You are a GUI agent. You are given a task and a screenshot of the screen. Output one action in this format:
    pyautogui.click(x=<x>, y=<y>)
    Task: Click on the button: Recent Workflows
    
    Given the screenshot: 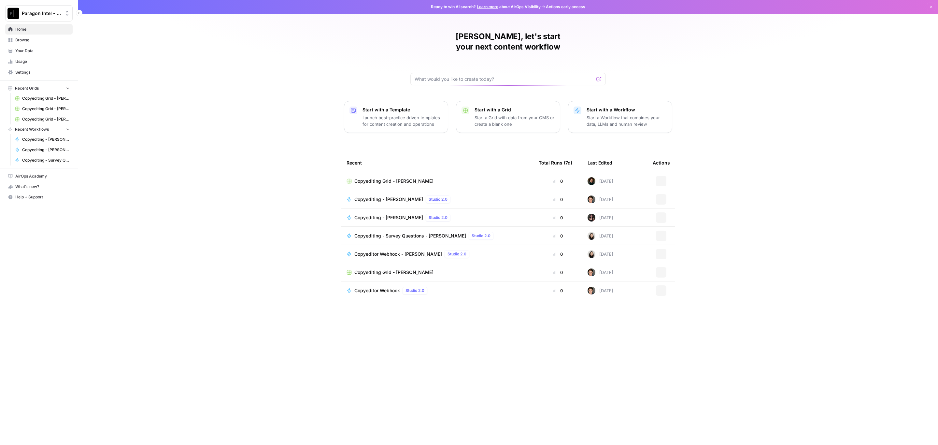 What is the action you would take?
    pyautogui.click(x=39, y=129)
    